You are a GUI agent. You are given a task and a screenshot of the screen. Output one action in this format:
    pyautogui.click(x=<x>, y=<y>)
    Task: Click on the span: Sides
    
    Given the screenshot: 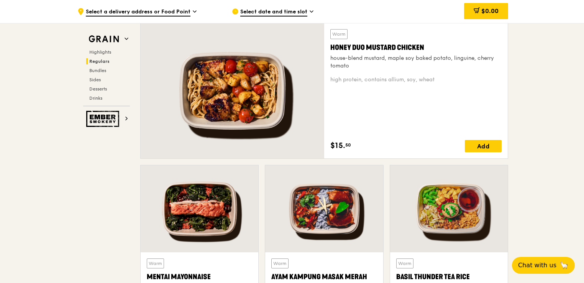 What is the action you would take?
    pyautogui.click(x=95, y=80)
    